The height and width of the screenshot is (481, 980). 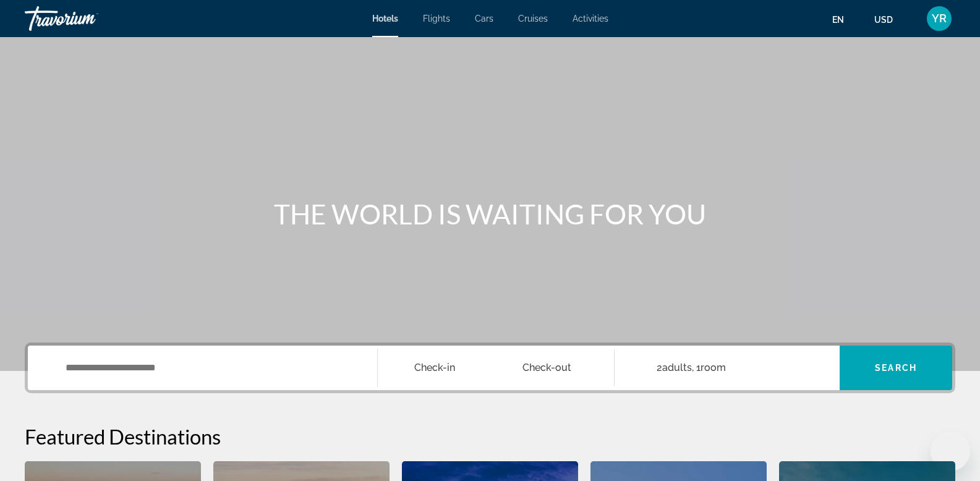 I want to click on span: Room, so click(x=713, y=367).